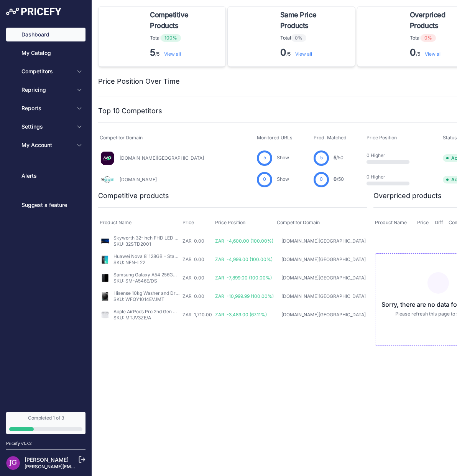 This screenshot has height=476, width=457. I want to click on span: Diff, so click(439, 222).